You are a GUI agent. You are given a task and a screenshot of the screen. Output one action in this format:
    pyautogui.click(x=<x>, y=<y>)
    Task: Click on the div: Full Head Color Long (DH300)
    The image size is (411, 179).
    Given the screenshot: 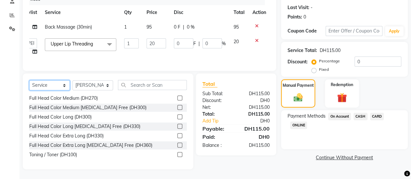 What is the action you would take?
    pyautogui.click(x=60, y=117)
    